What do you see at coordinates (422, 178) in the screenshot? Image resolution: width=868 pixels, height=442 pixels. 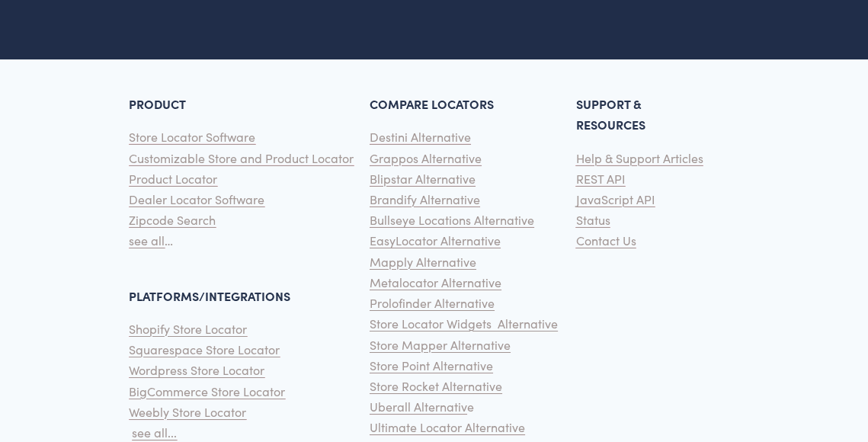 I see `a: Blipstar Alternative` at bounding box center [422, 178].